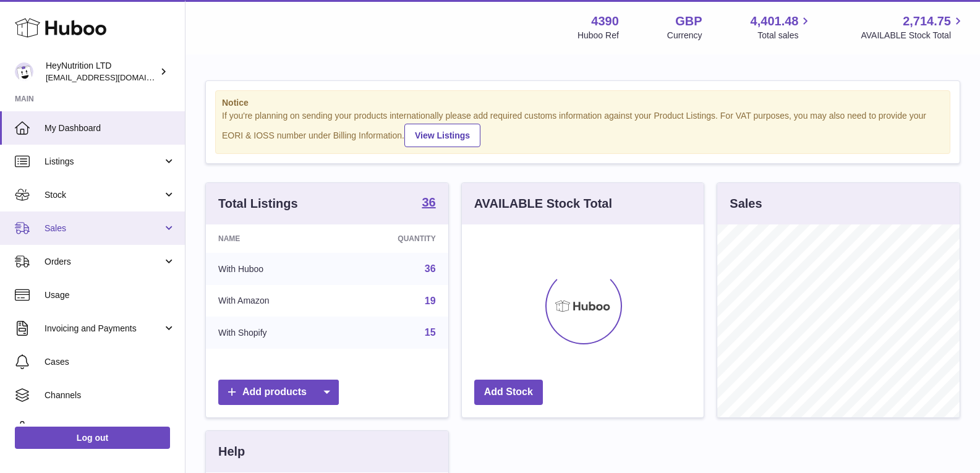 This screenshot has height=473, width=980. Describe the element at coordinates (278, 392) in the screenshot. I see `a: Add products` at that location.